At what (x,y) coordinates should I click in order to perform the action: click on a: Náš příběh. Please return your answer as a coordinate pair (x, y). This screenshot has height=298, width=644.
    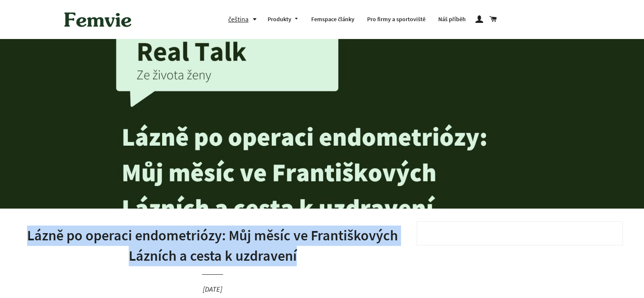
    Looking at the image, I should click on (452, 20).